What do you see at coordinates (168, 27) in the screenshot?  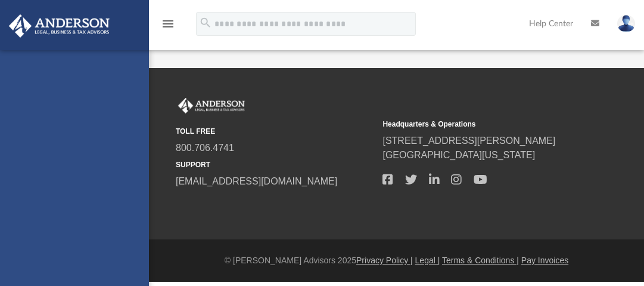 I see `a: menu` at bounding box center [168, 27].